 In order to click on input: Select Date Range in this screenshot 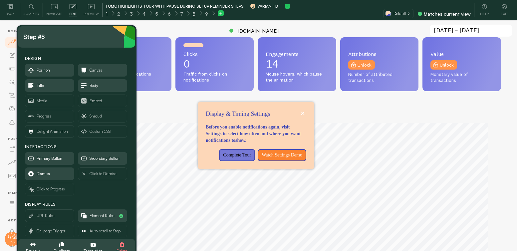, I will do `click(471, 31)`.